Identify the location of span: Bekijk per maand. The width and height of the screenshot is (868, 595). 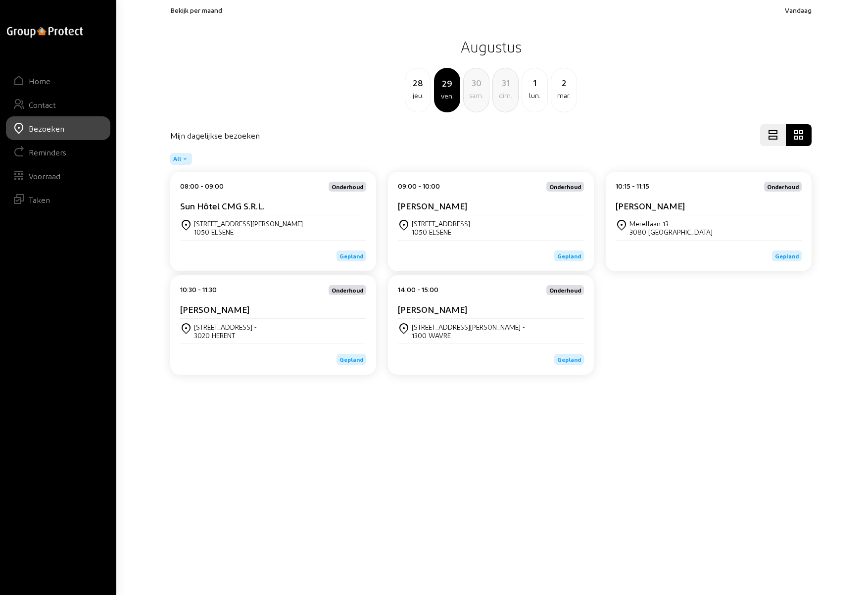
(196, 10).